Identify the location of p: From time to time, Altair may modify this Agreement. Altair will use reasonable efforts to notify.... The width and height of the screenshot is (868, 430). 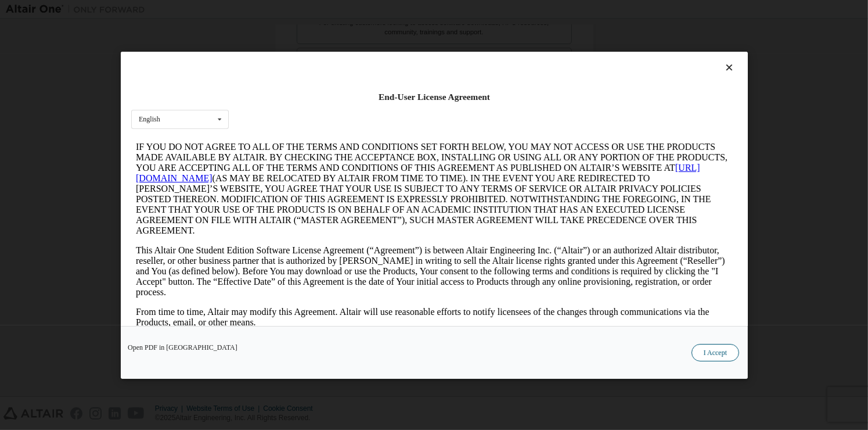
(303, 181).